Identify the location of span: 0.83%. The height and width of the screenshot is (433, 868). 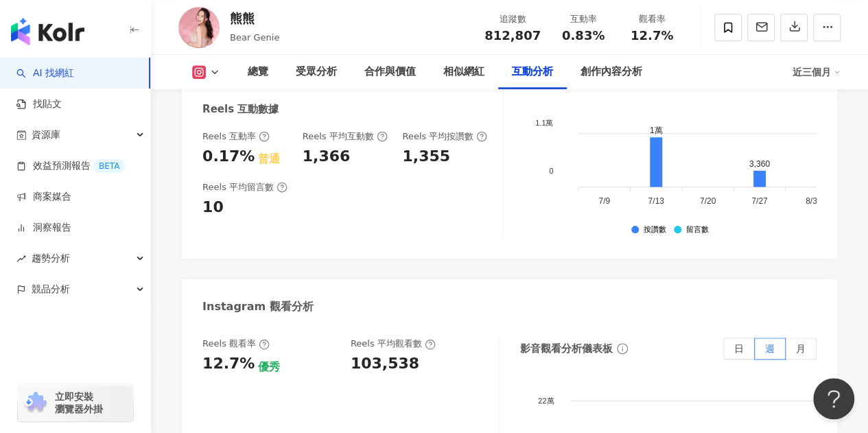
(583, 36).